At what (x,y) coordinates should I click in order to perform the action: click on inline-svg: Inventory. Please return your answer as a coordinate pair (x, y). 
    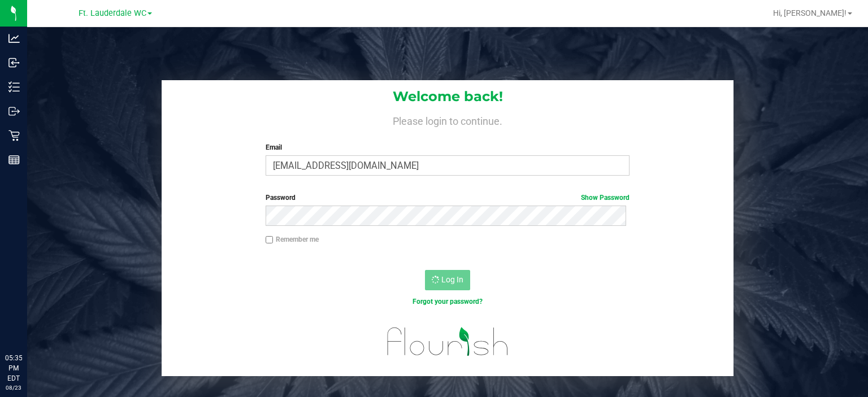
    Looking at the image, I should click on (14, 87).